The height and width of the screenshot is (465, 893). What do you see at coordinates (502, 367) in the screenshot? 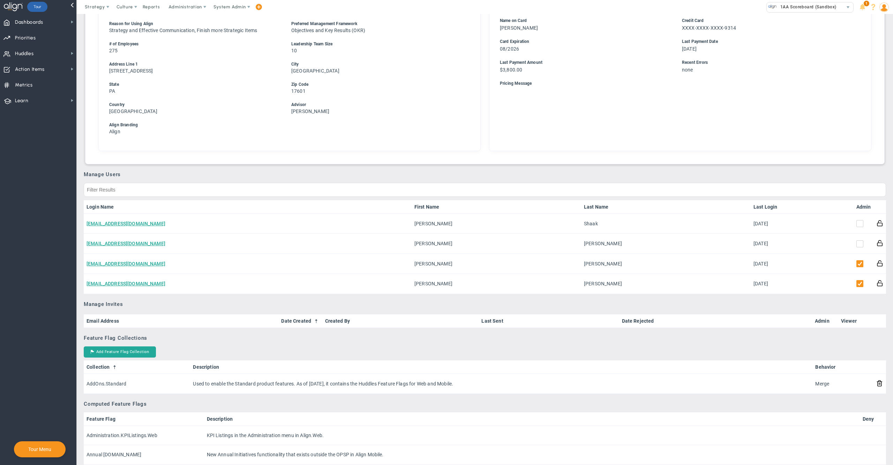
I see `a: Description` at bounding box center [502, 367].